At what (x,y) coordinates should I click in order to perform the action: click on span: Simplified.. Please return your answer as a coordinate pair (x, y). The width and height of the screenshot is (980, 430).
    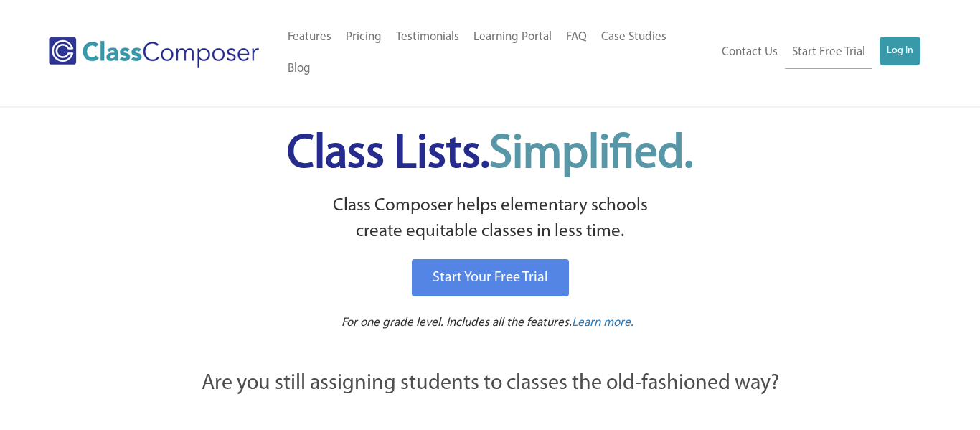
    Looking at the image, I should click on (591, 154).